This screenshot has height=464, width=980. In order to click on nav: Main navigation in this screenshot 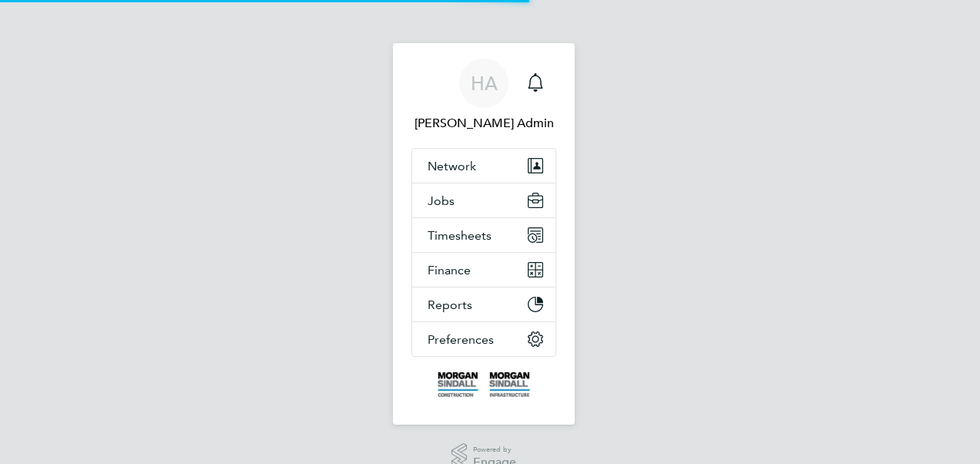, I will do `click(484, 233)`.